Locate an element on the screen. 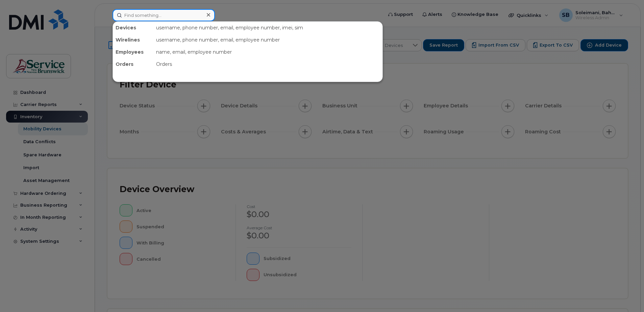 This screenshot has width=644, height=312. div: Employees is located at coordinates (133, 52).